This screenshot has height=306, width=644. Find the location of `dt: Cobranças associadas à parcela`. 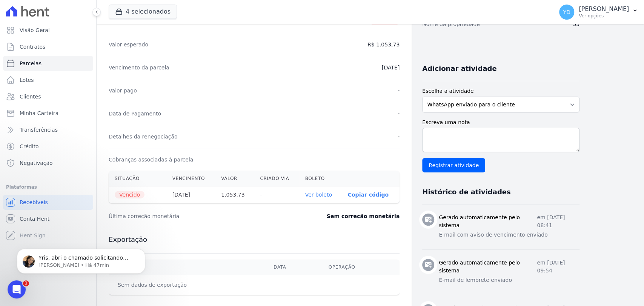

dt: Cobranças associadas à parcela is located at coordinates (151, 160).